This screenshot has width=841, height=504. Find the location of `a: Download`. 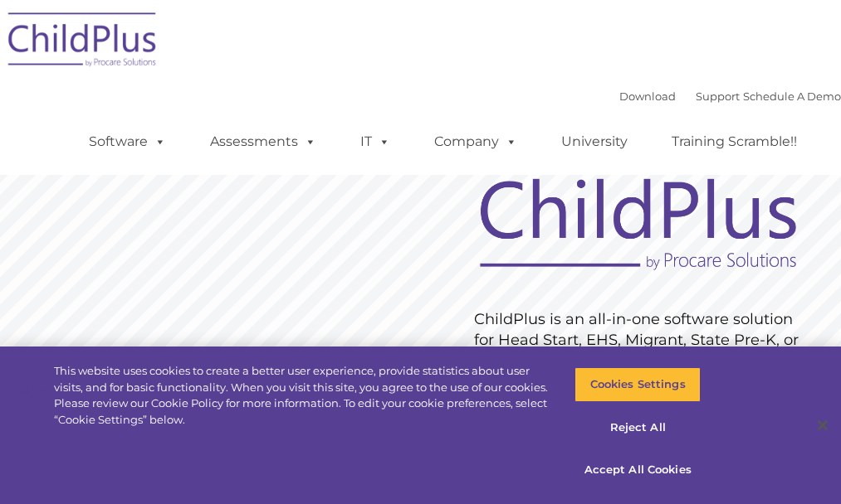

a: Download is located at coordinates (647, 96).